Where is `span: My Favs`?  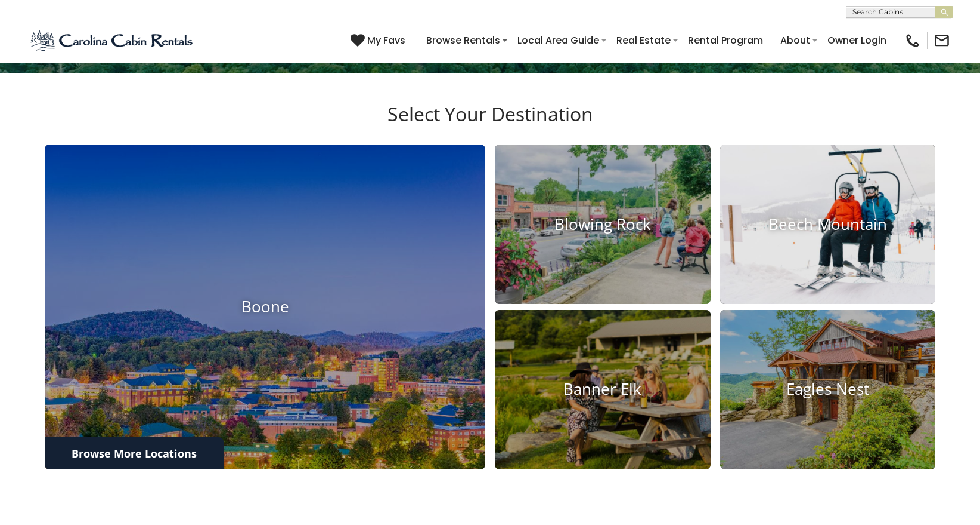
span: My Favs is located at coordinates (386, 40).